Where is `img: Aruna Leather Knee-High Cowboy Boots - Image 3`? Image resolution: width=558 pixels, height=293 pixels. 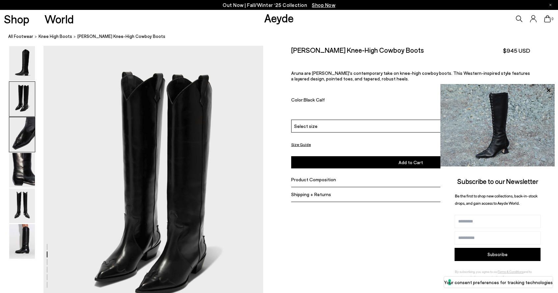
img: Aruna Leather Knee-High Cowboy Boots - Image 3 is located at coordinates (22, 134).